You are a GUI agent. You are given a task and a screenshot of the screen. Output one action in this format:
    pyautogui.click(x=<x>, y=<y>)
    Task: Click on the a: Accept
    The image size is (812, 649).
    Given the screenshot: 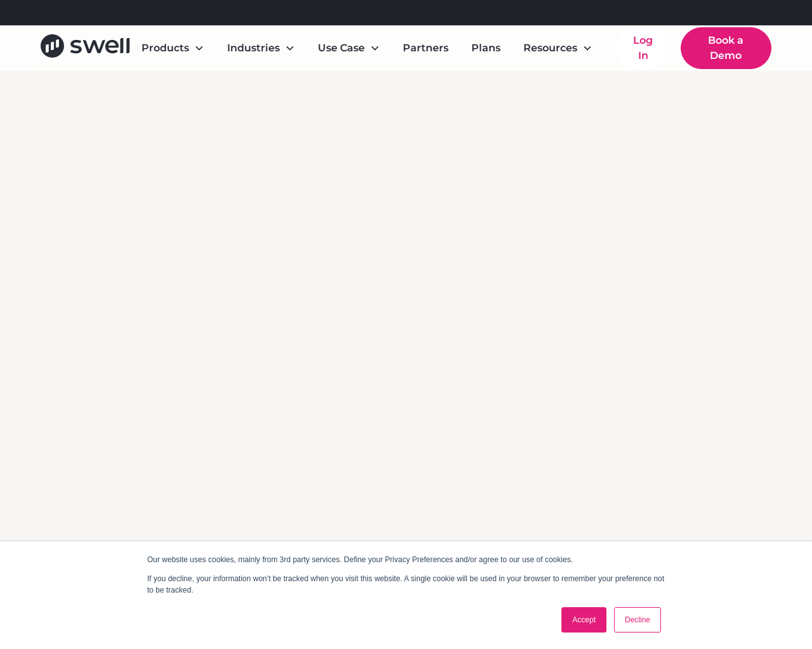 What is the action you would take?
    pyautogui.click(x=583, y=620)
    